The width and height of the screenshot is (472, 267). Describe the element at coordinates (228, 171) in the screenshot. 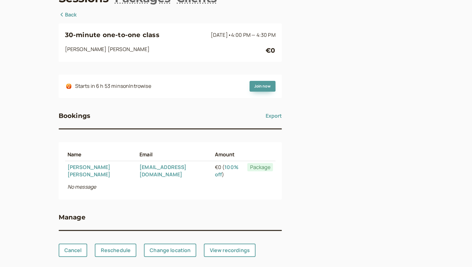

I see `td: €0 ( )` at that location.